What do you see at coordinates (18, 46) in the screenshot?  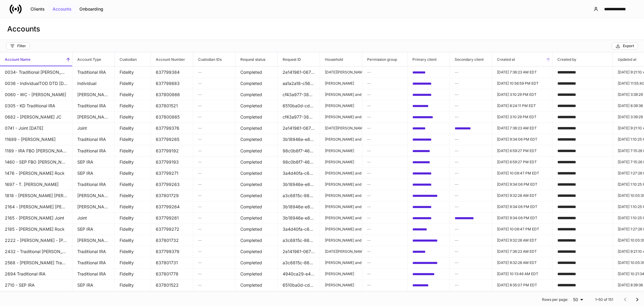 I see `div: Filter` at bounding box center [18, 46].